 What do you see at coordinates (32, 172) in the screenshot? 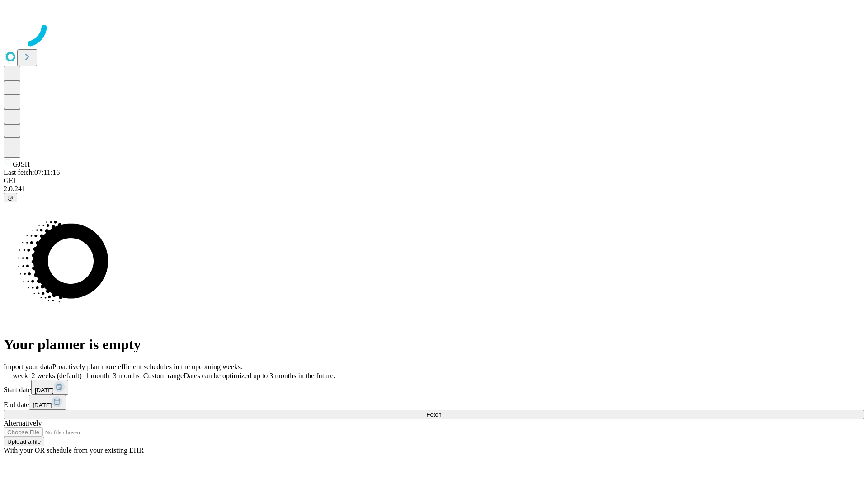
I see `span: Last fetch: 07:11:16` at bounding box center [32, 172].